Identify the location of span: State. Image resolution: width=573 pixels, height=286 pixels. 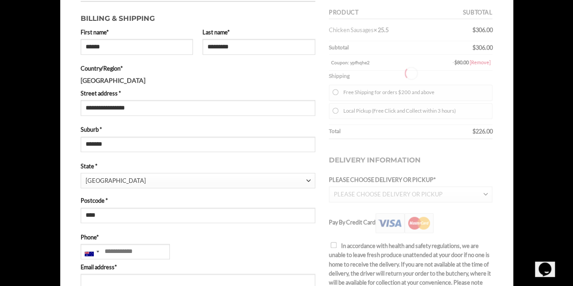
(198, 181).